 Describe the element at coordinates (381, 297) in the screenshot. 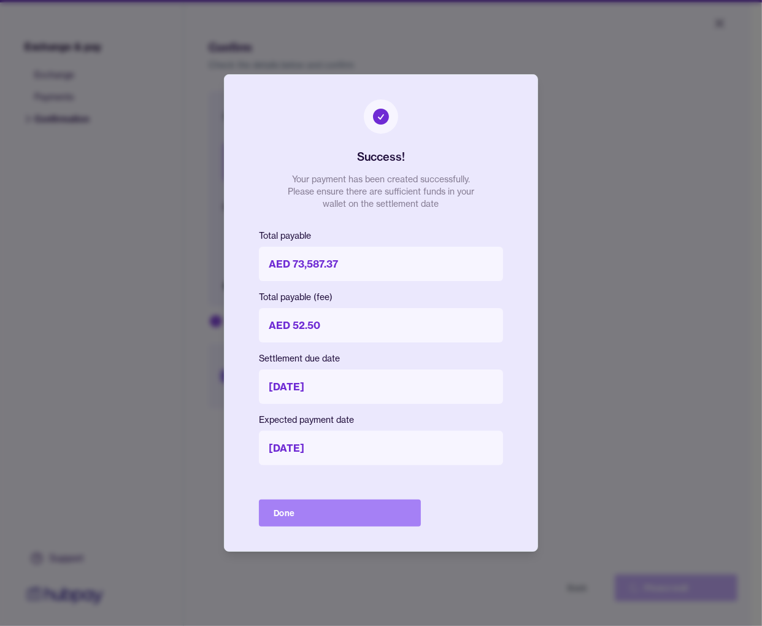

I see `p: Total payable (fee)` at that location.